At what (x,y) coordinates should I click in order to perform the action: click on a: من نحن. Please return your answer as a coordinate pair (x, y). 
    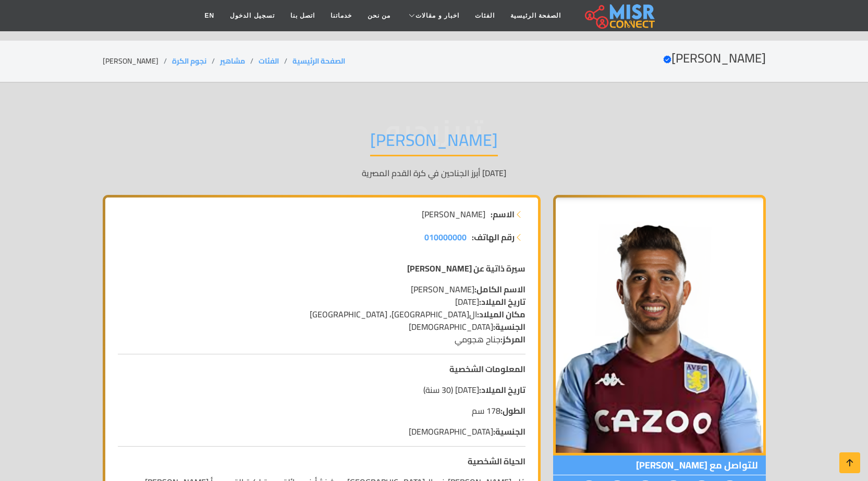
    Looking at the image, I should click on (379, 16).